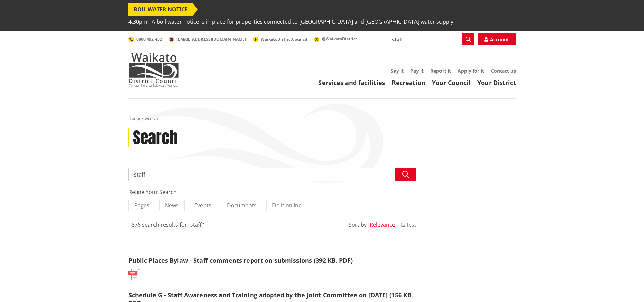 This screenshot has height=302, width=644. What do you see at coordinates (242, 205) in the screenshot?
I see `span: Documents` at bounding box center [242, 205].